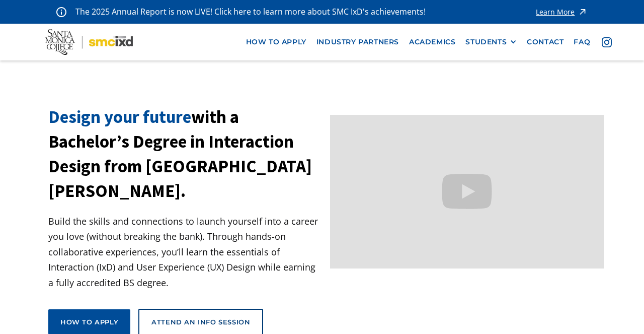  What do you see at coordinates (581, 42) in the screenshot?
I see `a: faq` at bounding box center [581, 42].